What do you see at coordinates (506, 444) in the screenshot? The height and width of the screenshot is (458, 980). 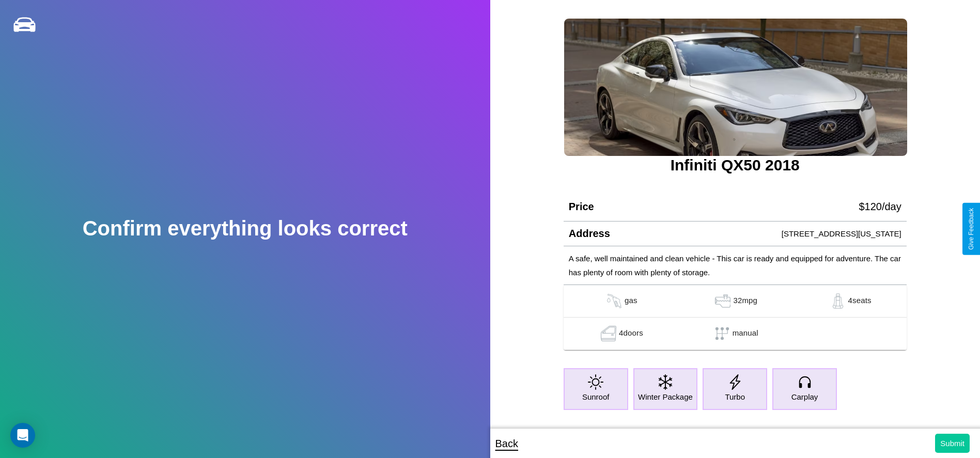 I see `p: Back` at bounding box center [506, 444].